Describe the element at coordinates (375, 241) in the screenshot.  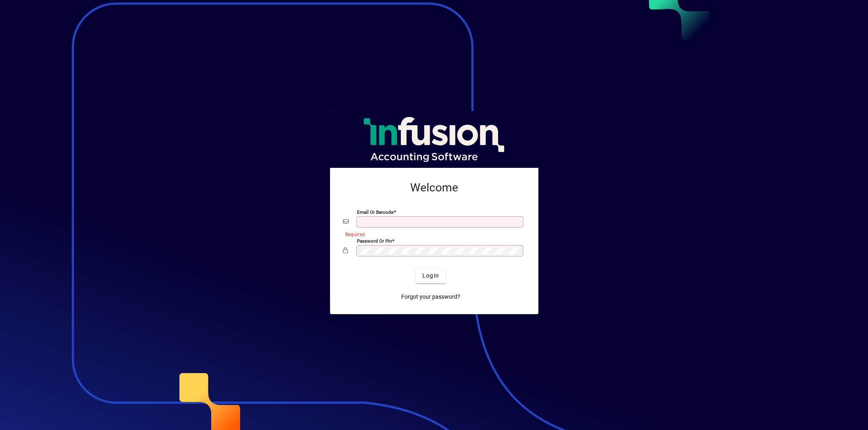
I see `mat-label: Password or Pin` at that location.